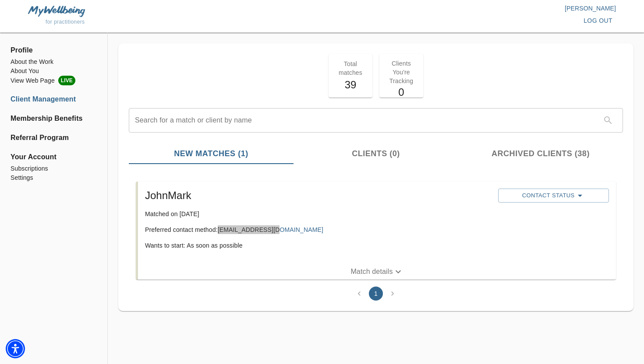  What do you see at coordinates (67, 80) in the screenshot?
I see `span: LIVE` at bounding box center [67, 80].